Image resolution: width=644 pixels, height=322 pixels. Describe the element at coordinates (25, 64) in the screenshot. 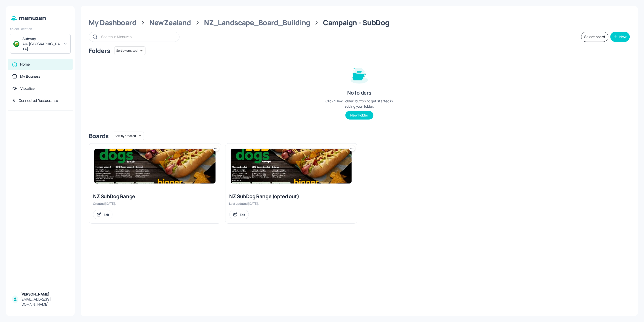

I see `div: Home` at that location.